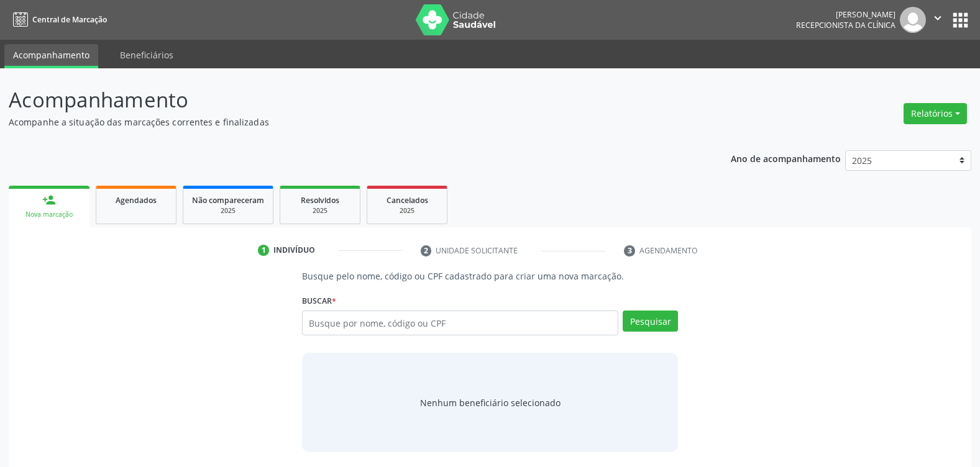  I want to click on a: Central de Marcação, so click(57, 19).